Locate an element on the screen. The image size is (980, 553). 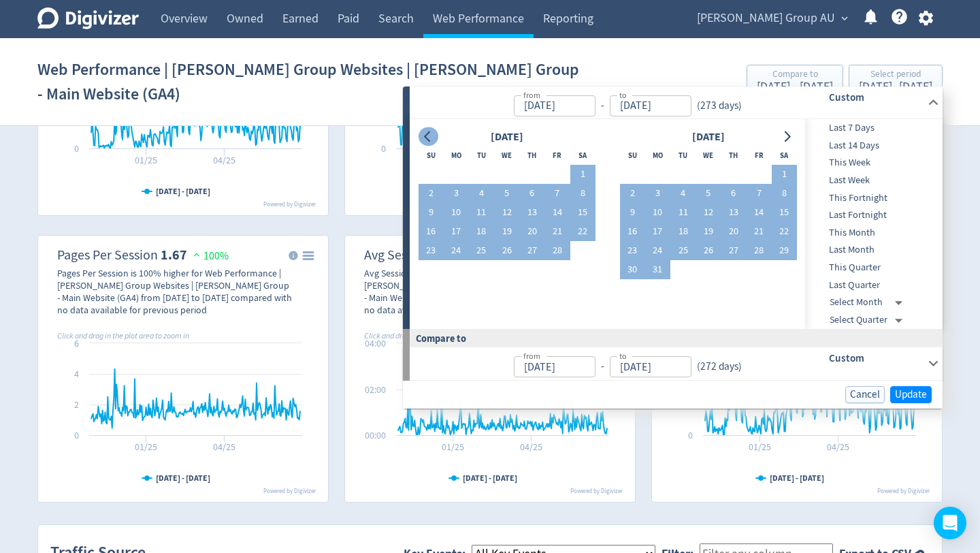
span: Update is located at coordinates (911, 394).